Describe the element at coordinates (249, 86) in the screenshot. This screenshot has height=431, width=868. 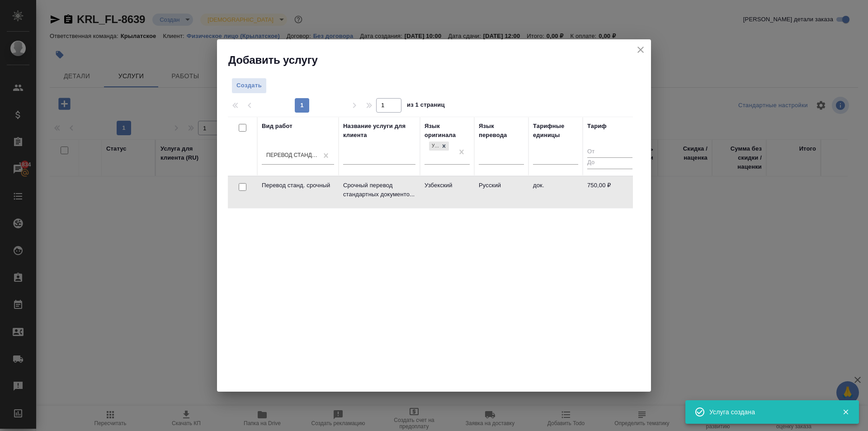
I see `button: Создать` at that location.